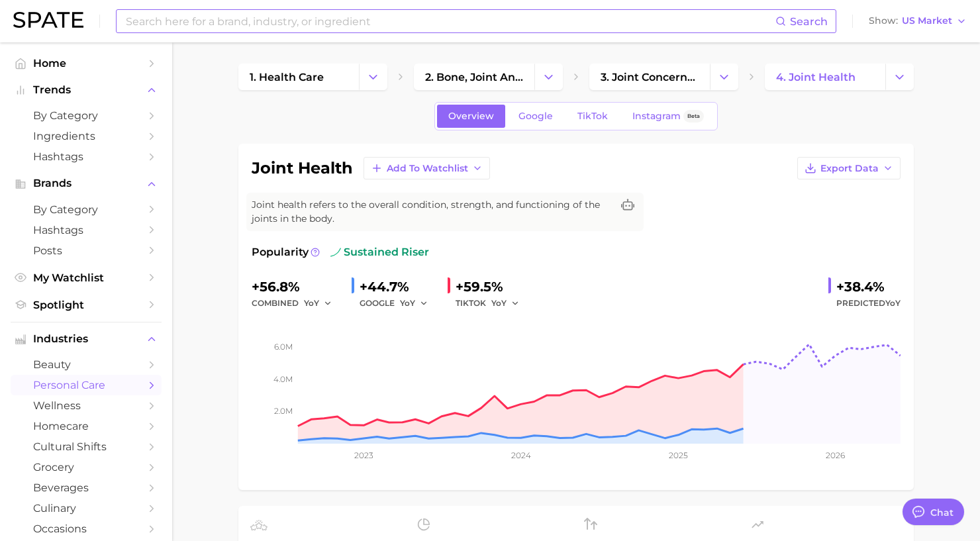 The image size is (980, 541). What do you see at coordinates (86, 365) in the screenshot?
I see `a: beauty` at bounding box center [86, 365].